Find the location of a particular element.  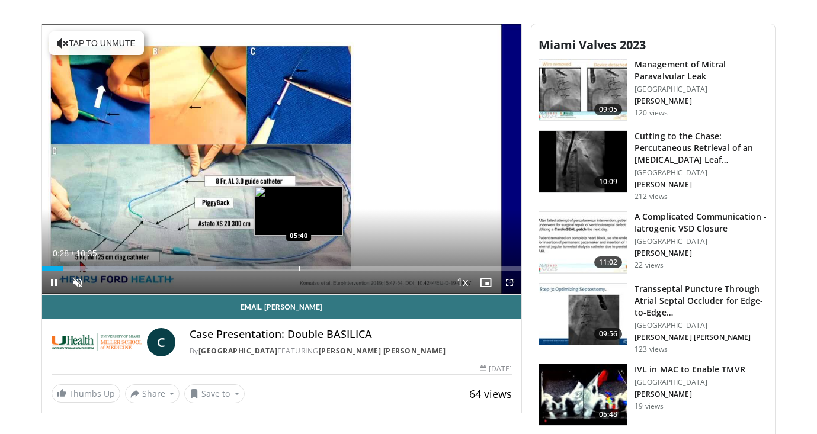

img: University of Miami is located at coordinates (97, 342).